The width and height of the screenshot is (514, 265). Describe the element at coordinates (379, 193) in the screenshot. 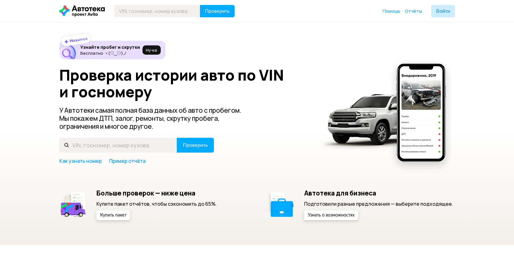

I see `h5: Автотека для бизнеса` at that location.